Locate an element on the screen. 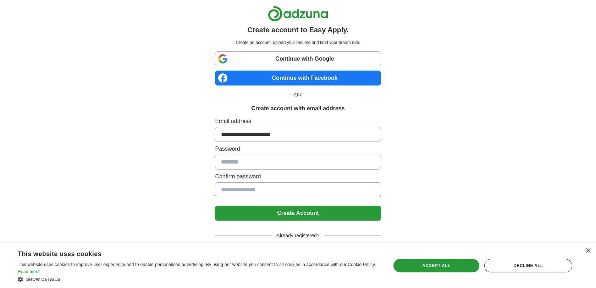 The image size is (596, 288). label: Confirm password is located at coordinates (298, 177).